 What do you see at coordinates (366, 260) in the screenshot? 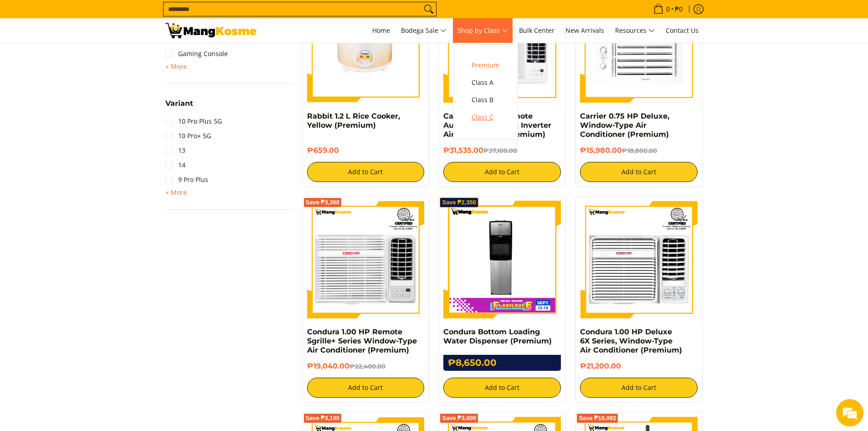
I see `img: condura-sgrille-series-window-type-remote-aircon-premium-full-view-mang-kosme` at bounding box center [366, 260].